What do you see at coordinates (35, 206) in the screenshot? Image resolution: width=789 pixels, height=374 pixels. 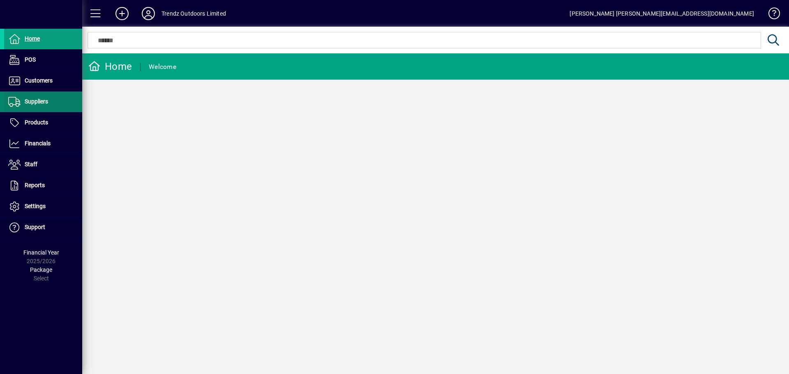 I see `span: Settings` at bounding box center [35, 206].